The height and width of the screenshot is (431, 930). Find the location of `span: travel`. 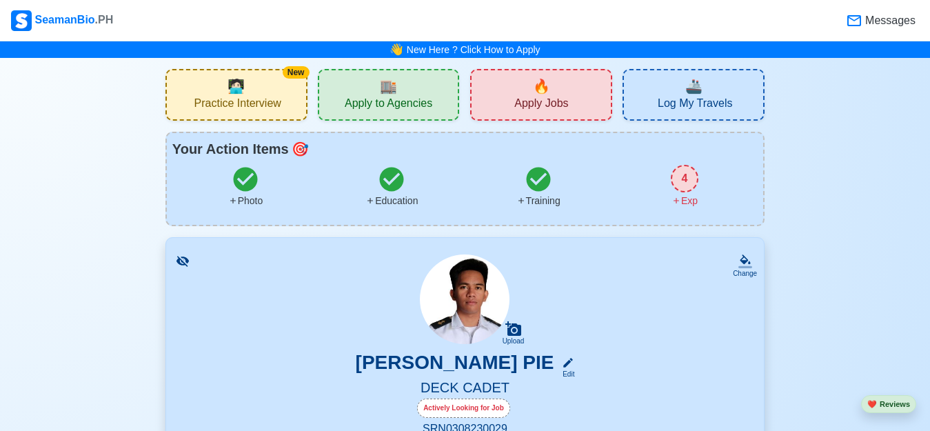

span: travel is located at coordinates (693, 86).